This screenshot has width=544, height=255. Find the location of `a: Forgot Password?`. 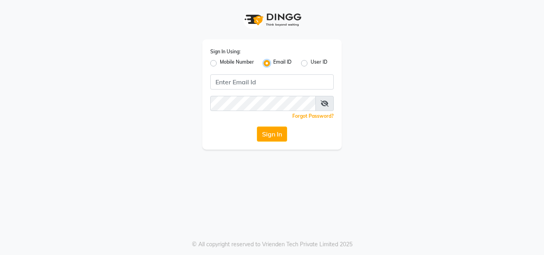

a: Forgot Password? is located at coordinates (313, 116).